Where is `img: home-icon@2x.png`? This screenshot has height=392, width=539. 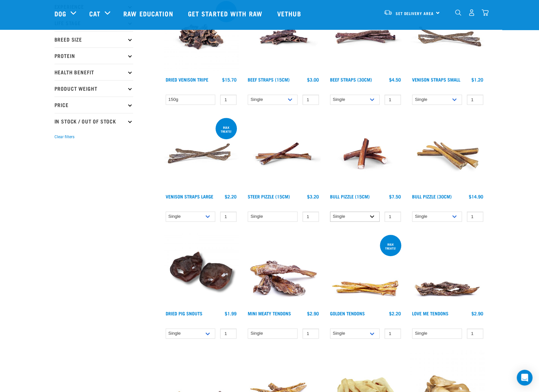
img: home-icon@2x.png is located at coordinates (485, 12).